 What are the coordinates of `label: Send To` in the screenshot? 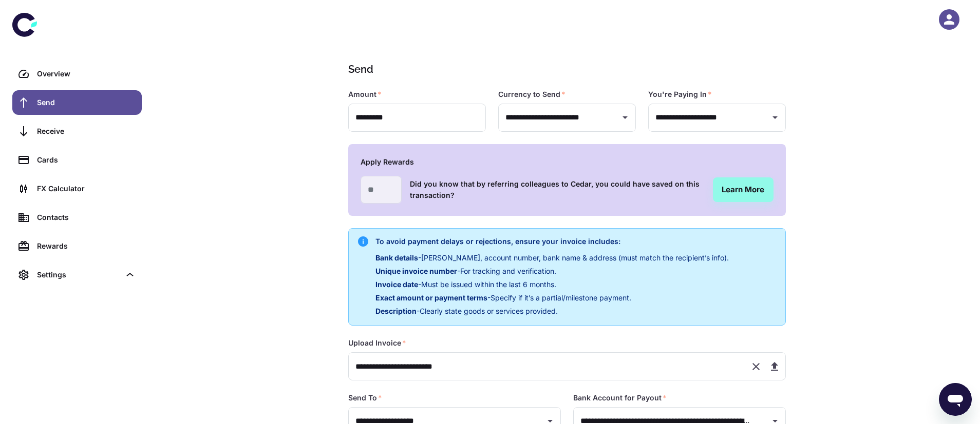 It's located at (365, 399).